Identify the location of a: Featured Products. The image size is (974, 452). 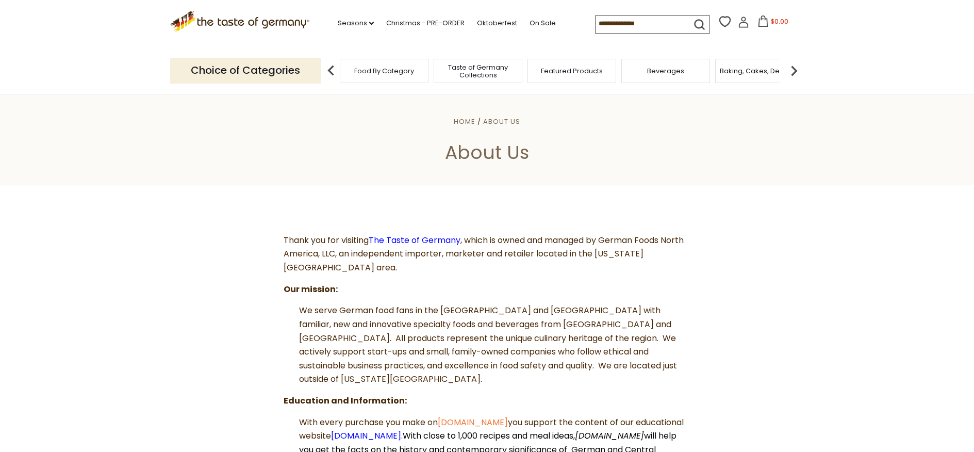
(572, 71).